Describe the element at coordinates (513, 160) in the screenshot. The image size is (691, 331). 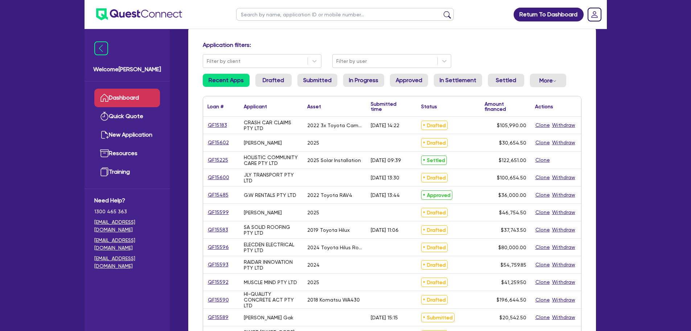
I see `span: $122,651.00` at that location.